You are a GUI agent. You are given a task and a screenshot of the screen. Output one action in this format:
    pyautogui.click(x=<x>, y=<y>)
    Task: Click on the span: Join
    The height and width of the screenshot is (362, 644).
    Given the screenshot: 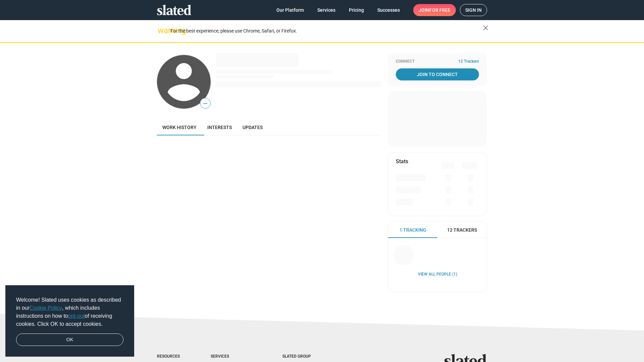 What is the action you would take?
    pyautogui.click(x=434, y=10)
    